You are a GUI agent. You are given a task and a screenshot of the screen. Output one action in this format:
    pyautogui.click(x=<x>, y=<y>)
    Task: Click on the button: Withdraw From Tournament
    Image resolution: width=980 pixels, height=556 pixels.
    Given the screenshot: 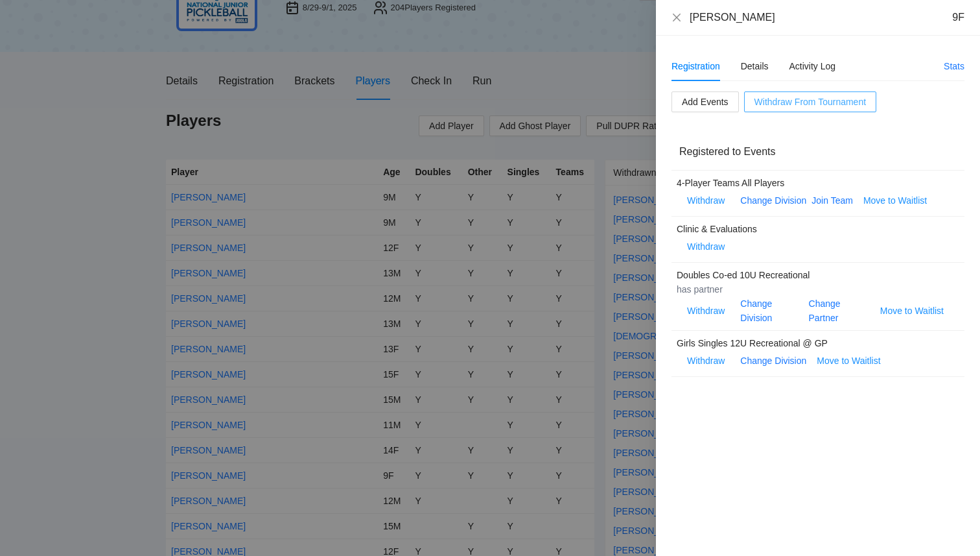 What is the action you would take?
    pyautogui.click(x=810, y=102)
    